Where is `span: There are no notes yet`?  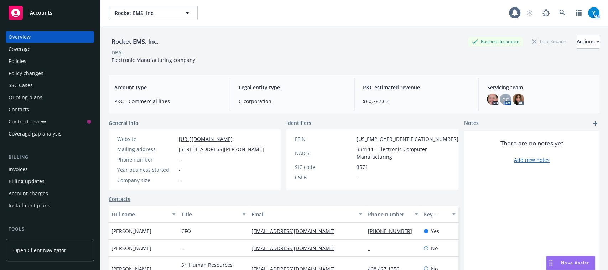
span: There are no notes yet is located at coordinates (532, 143).